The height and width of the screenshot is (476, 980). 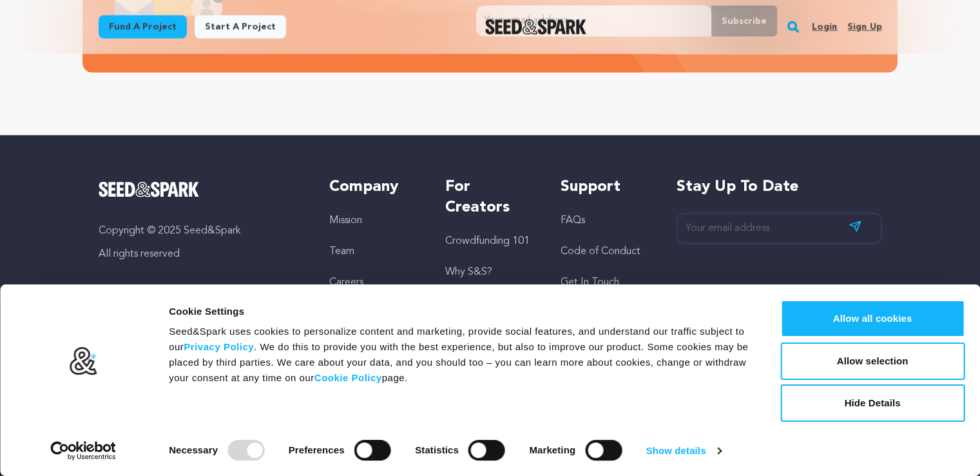 I want to click on img: Seed&Spark Logo, so click(x=149, y=190).